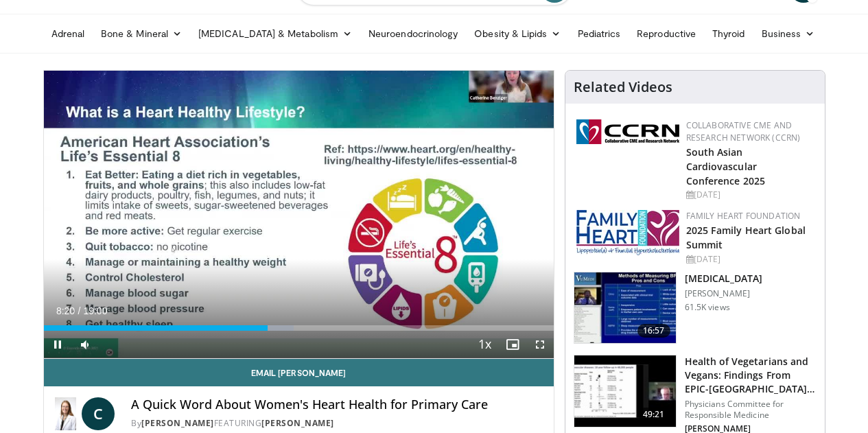 This screenshot has height=433, width=868. What do you see at coordinates (85, 344) in the screenshot?
I see `button: Mute` at bounding box center [85, 344].